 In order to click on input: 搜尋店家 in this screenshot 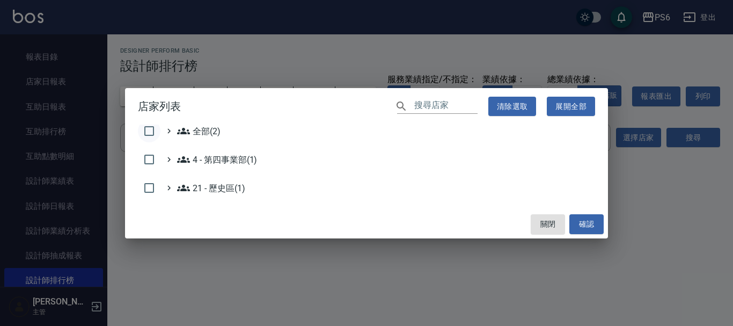, I will do `click(446, 106)`.